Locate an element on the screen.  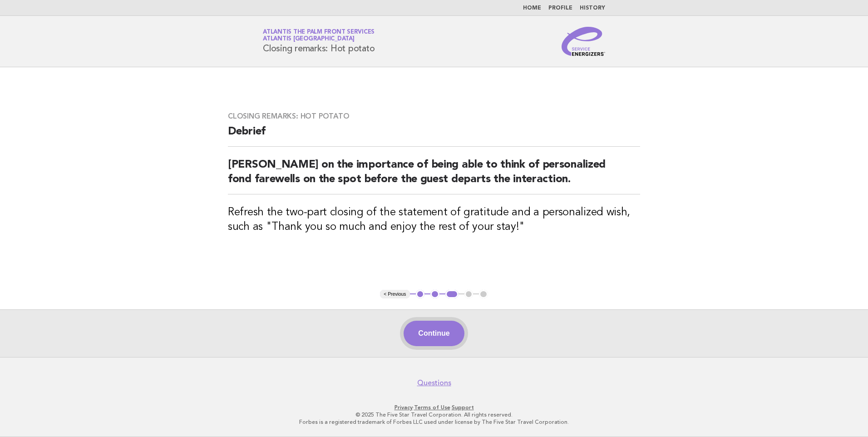
button: 1 is located at coordinates (420, 294).